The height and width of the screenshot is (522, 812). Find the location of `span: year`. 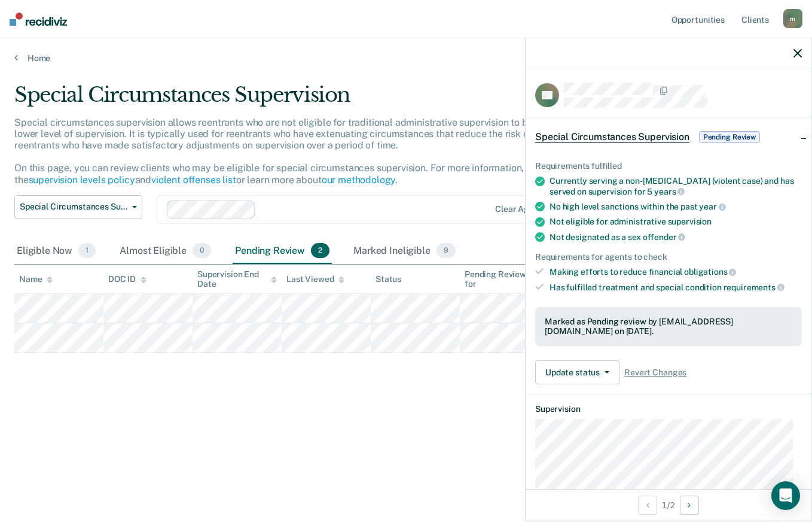

span: year is located at coordinates (712, 206).